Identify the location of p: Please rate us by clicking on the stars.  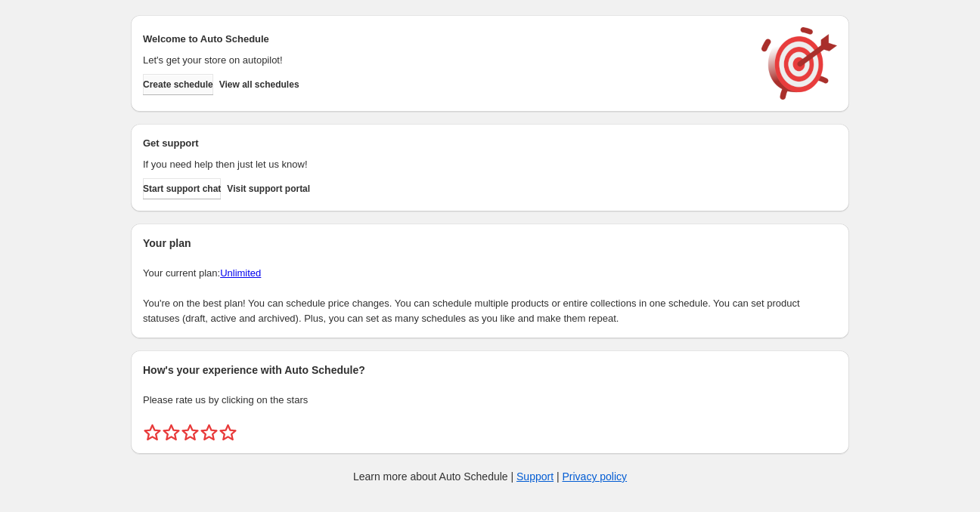
(490, 400).